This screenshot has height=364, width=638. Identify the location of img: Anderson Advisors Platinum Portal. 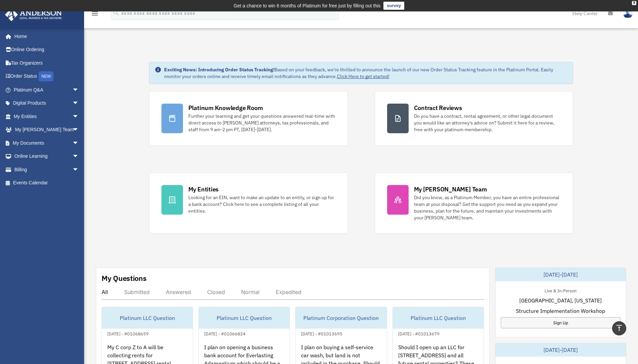
(33, 15).